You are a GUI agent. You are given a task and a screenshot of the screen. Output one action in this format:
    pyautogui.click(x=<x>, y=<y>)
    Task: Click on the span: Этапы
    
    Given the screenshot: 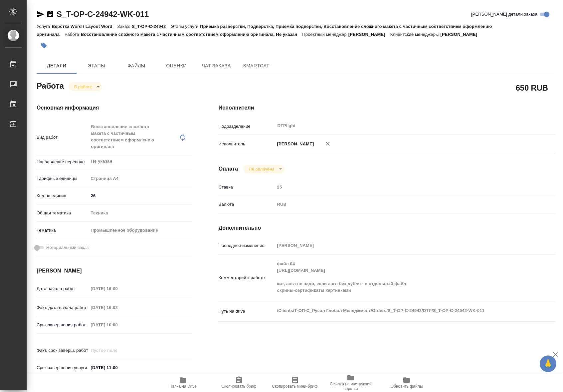 What is the action you would take?
    pyautogui.click(x=97, y=66)
    